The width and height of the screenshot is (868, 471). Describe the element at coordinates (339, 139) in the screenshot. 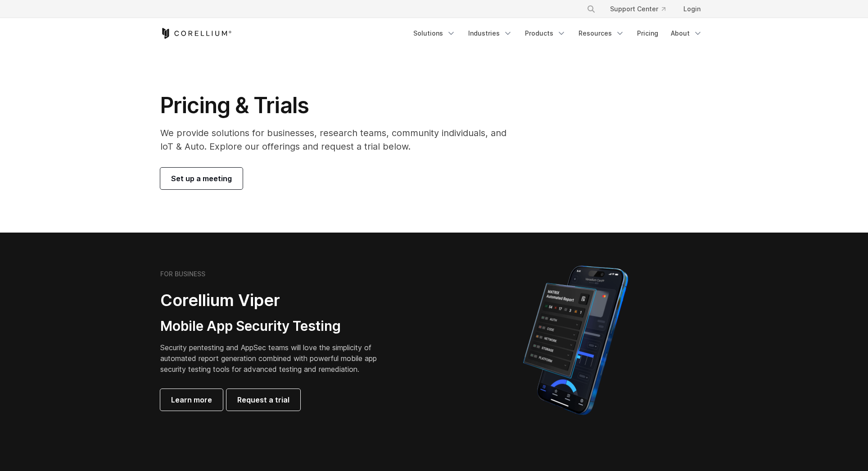

I see `p: We provide solutions for businesses, research teams, community individuals, and IoT & Auto. Explo...` at that location.